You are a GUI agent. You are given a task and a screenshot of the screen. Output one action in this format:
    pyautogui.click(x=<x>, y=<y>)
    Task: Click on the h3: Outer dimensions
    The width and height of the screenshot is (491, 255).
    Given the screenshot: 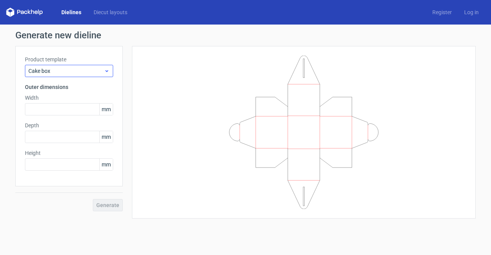 What is the action you would take?
    pyautogui.click(x=69, y=87)
    